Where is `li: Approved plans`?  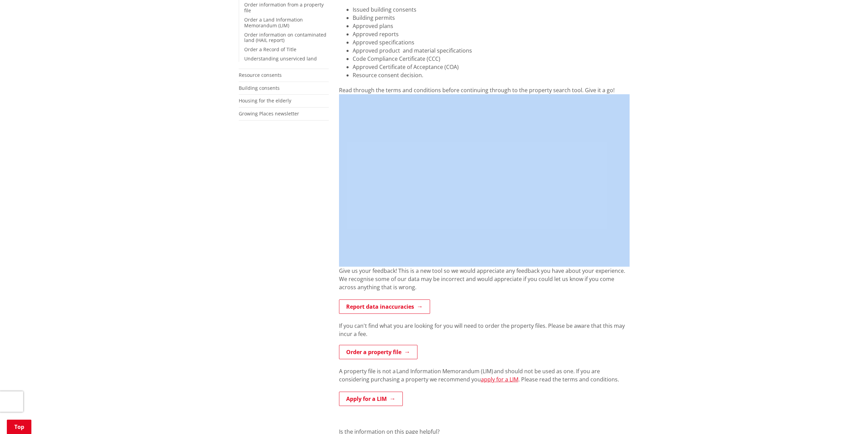
li: Approved plans is located at coordinates (491, 26).